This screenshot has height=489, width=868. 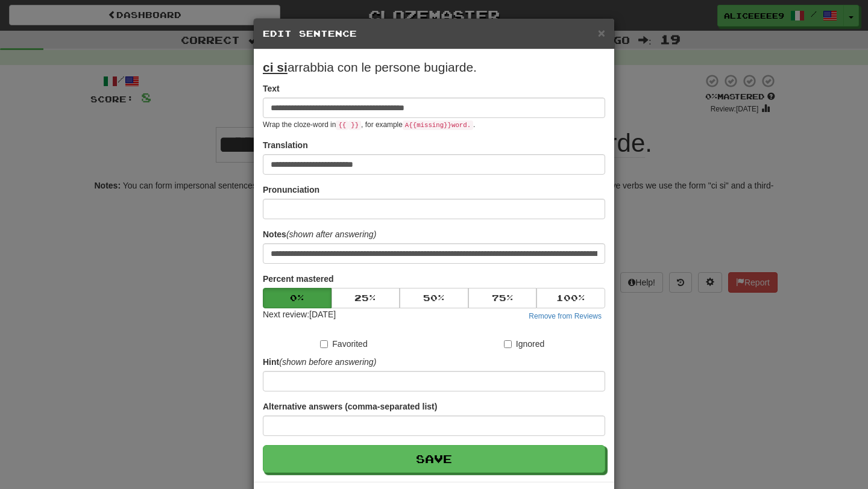 What do you see at coordinates (524, 344) in the screenshot?
I see `label: Ignored` at bounding box center [524, 344].